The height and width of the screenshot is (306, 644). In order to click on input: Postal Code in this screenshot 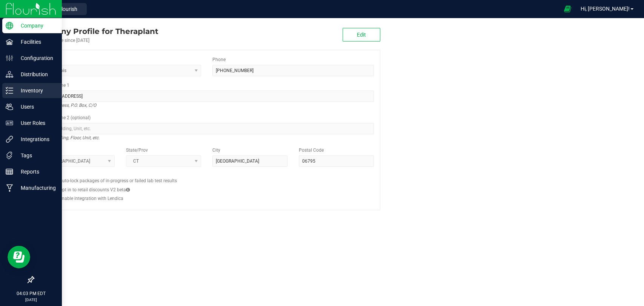, I will do `click(336, 161)`.